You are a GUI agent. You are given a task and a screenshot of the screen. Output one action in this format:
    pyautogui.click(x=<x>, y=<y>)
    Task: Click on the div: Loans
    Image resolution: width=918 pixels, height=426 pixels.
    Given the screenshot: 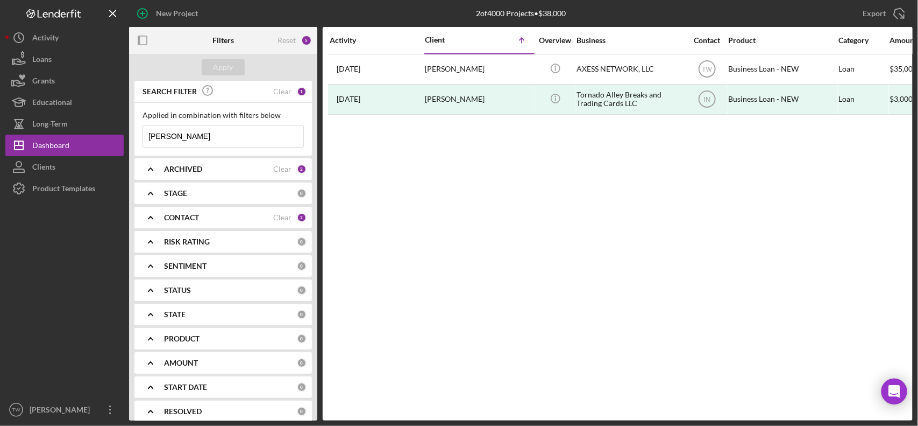 What is the action you would take?
    pyautogui.click(x=42, y=60)
    